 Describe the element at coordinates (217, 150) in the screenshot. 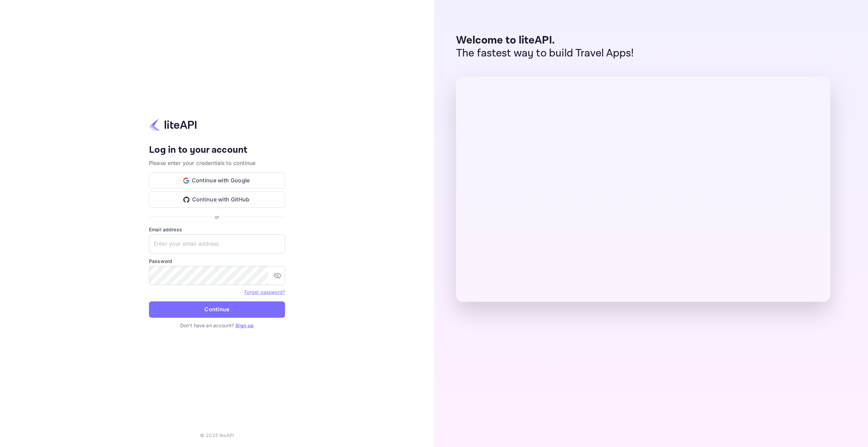

I see `h4: Log in to your account` at that location.